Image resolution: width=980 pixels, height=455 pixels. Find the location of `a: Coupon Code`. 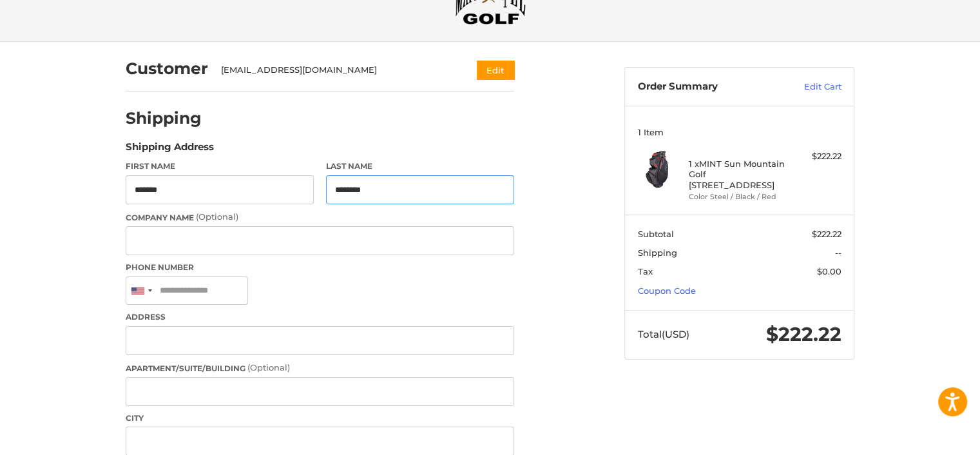

a: Coupon Code is located at coordinates (667, 291).